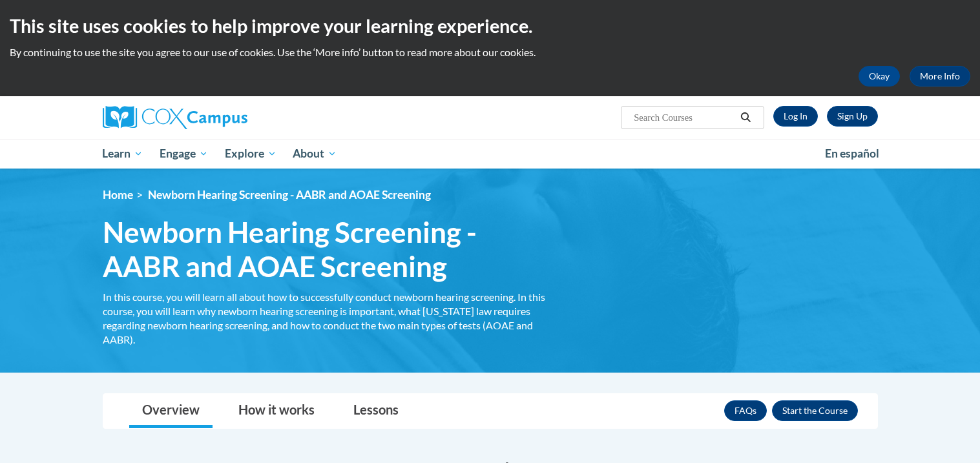 The width and height of the screenshot is (980, 463). What do you see at coordinates (490, 25) in the screenshot?
I see `h2: This site uses cookies to help improve your learning experience.` at bounding box center [490, 25].